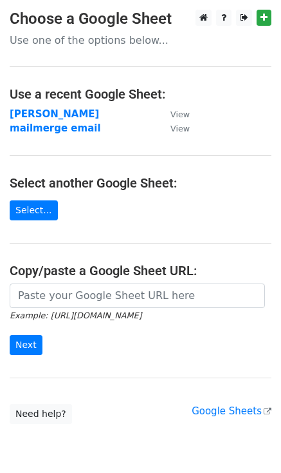  I want to click on input: Paste your Google Sheet URL here, so click(137, 296).